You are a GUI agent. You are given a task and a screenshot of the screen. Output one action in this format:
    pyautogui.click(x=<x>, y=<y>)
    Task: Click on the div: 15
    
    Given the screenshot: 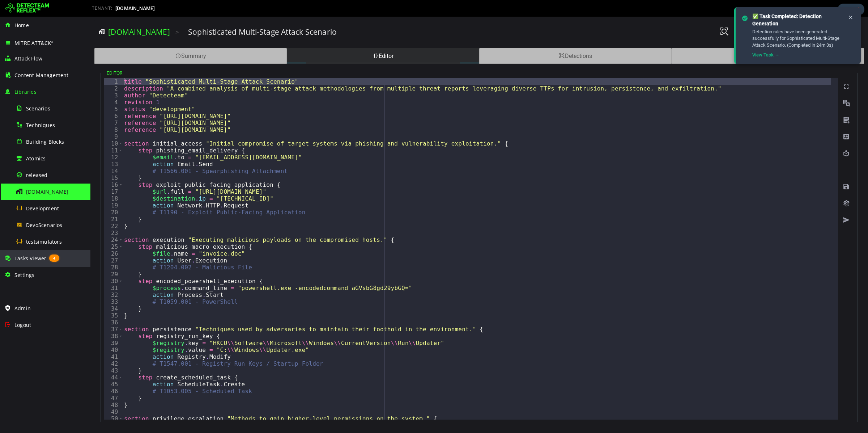 What is the action you would take?
    pyautogui.click(x=23, y=161)
    